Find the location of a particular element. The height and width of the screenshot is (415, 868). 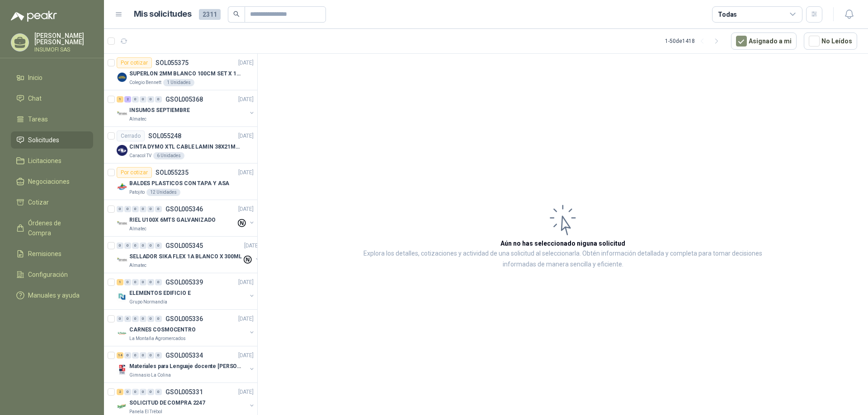

h1: Mis solicitudes is located at coordinates (163, 14).